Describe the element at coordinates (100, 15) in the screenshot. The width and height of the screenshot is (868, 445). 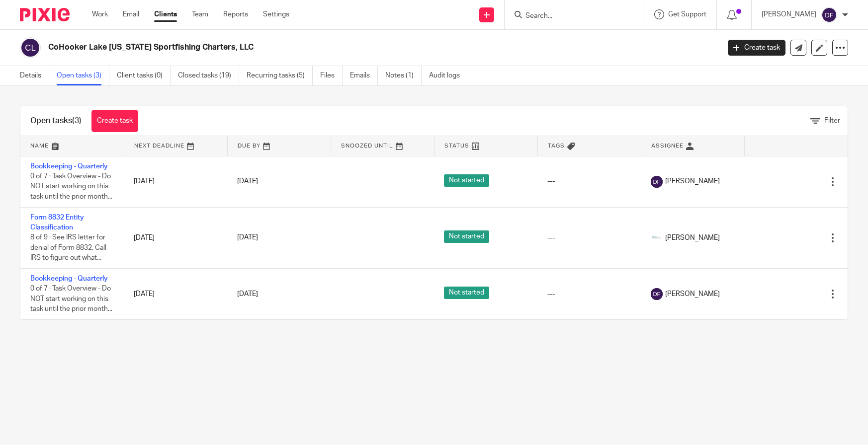
I see `a: Work` at that location.